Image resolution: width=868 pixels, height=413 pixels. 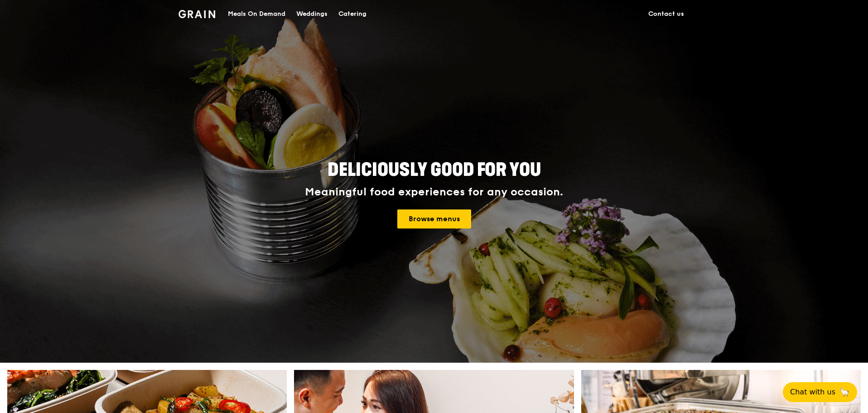 What do you see at coordinates (434, 170) in the screenshot?
I see `span: Deliciously good for you` at bounding box center [434, 170].